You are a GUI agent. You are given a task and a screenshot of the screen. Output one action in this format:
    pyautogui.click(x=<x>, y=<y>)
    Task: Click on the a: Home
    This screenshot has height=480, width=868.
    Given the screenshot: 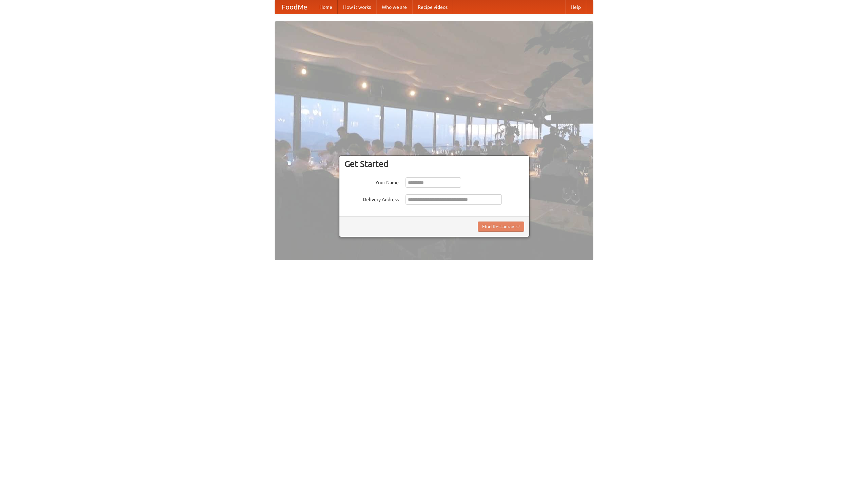 What is the action you would take?
    pyautogui.click(x=326, y=7)
    